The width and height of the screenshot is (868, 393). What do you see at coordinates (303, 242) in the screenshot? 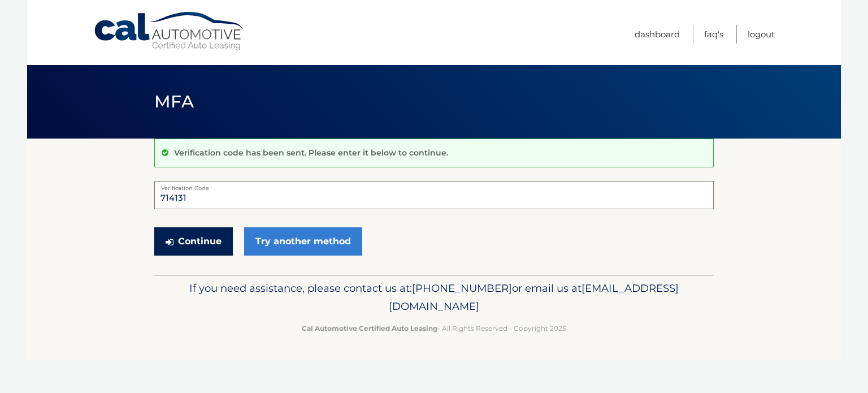
I see `a: Try another method` at bounding box center [303, 242].